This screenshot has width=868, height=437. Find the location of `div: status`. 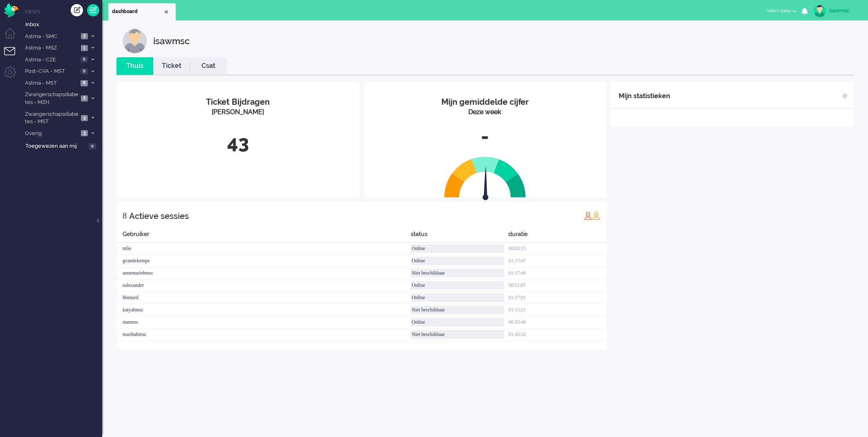

div: status is located at coordinates (460, 236).